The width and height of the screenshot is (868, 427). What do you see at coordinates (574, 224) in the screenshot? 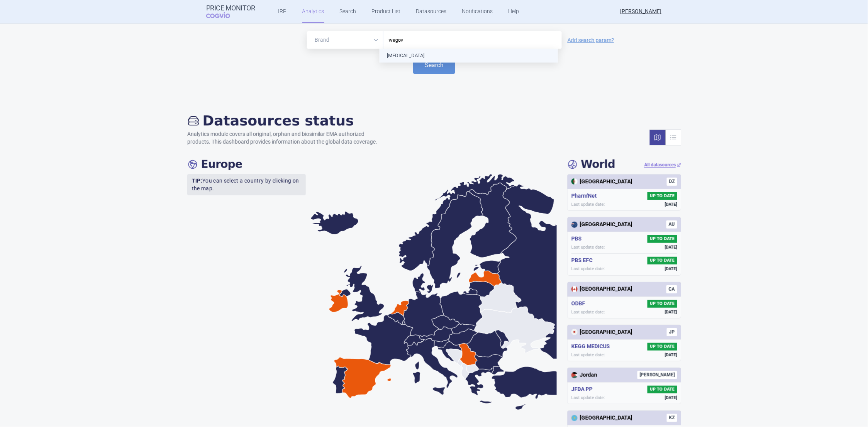
I see `img: Australia` at bounding box center [574, 224].